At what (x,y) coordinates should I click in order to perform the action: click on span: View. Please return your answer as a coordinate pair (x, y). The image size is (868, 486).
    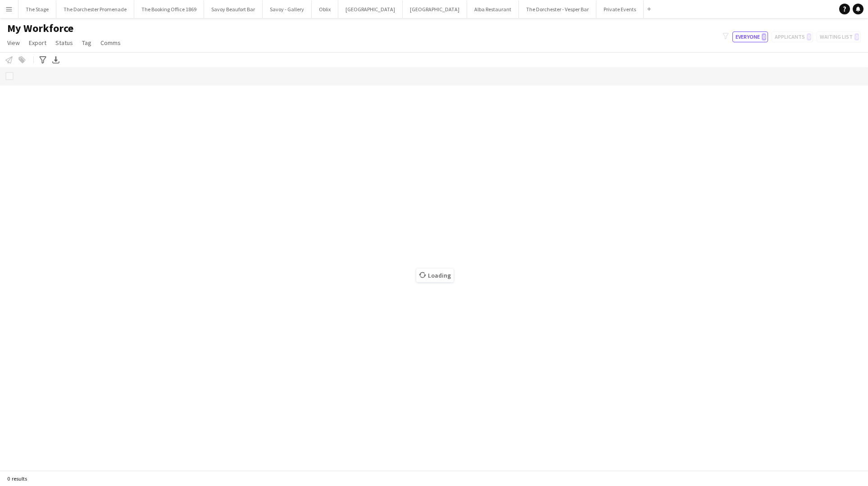
    Looking at the image, I should click on (13, 43).